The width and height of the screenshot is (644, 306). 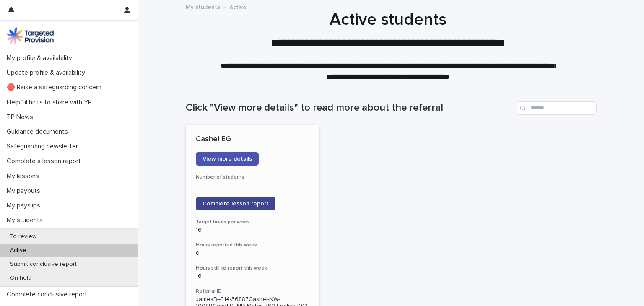 What do you see at coordinates (44, 147) in the screenshot?
I see `p: Safeguarding newsletter` at bounding box center [44, 147].